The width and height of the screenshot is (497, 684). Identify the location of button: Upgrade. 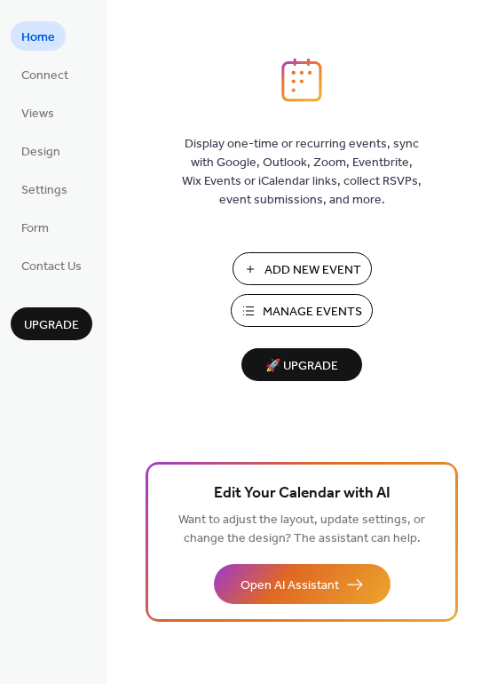
(52, 323).